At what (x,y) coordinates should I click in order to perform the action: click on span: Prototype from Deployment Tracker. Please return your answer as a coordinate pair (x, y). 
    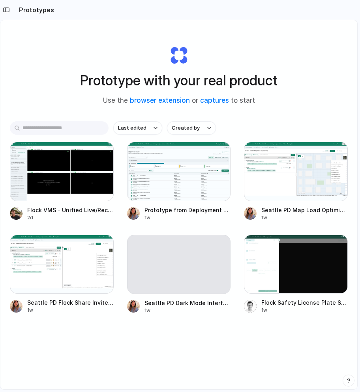
    Looking at the image, I should click on (188, 210).